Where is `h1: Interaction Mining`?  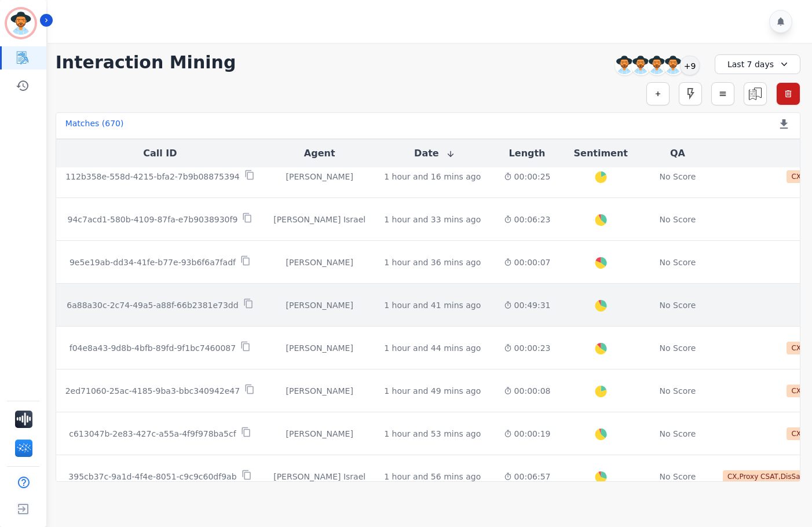 h1: Interaction Mining is located at coordinates (146, 62).